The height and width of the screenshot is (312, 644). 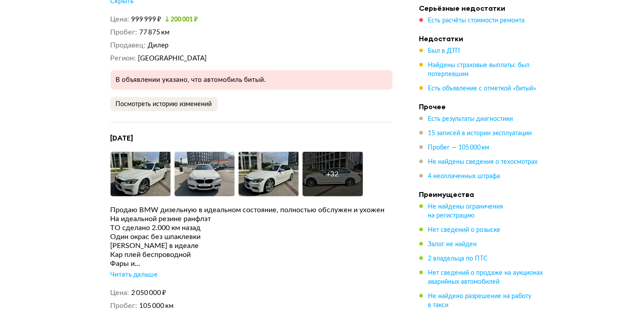 What do you see at coordinates (128, 45) in the screenshot?
I see `dt: Продавец` at bounding box center [128, 45].